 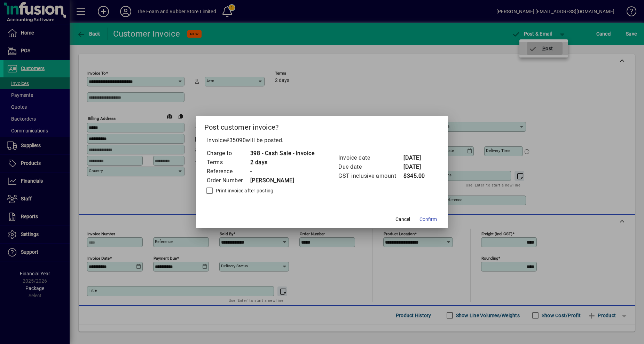 What do you see at coordinates (322, 140) in the screenshot?
I see `p: Invoice will be posted .` at bounding box center [322, 140].